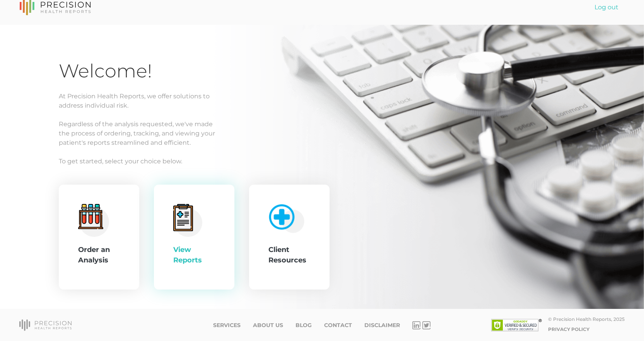  I want to click on a: Services, so click(226, 325).